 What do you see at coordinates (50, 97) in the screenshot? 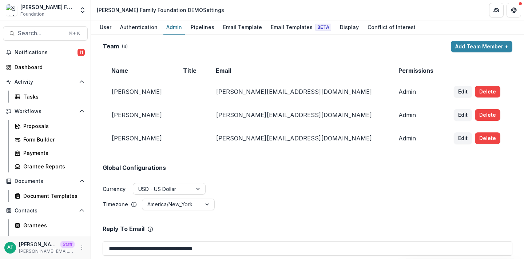
I see `a: Tasks` at bounding box center [50, 97].